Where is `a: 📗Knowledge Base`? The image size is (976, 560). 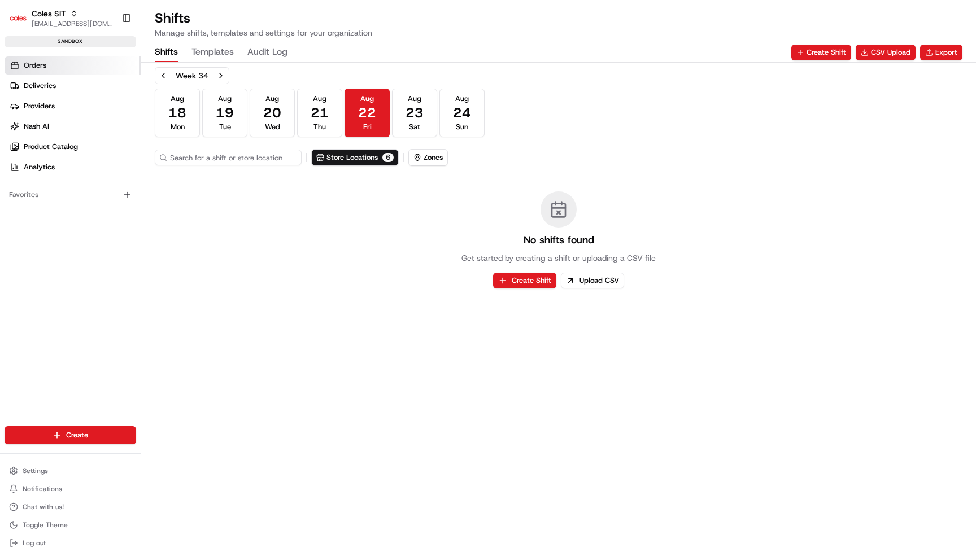
a: 📗Knowledge Base is located at coordinates (48, 169).